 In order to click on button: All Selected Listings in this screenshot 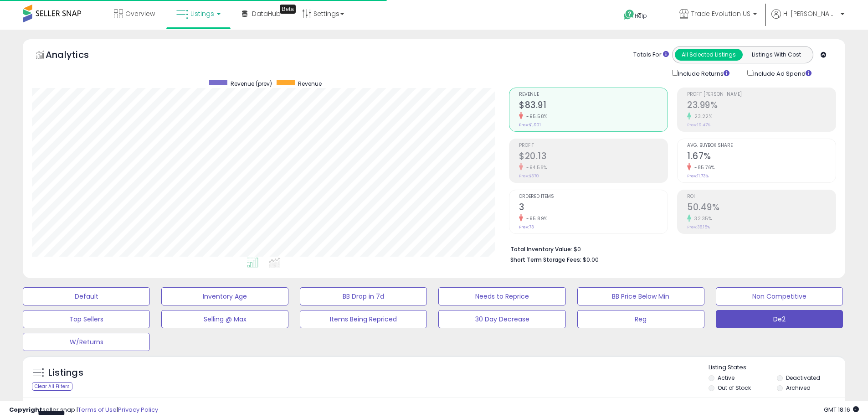, I will do `click(708, 55)`.